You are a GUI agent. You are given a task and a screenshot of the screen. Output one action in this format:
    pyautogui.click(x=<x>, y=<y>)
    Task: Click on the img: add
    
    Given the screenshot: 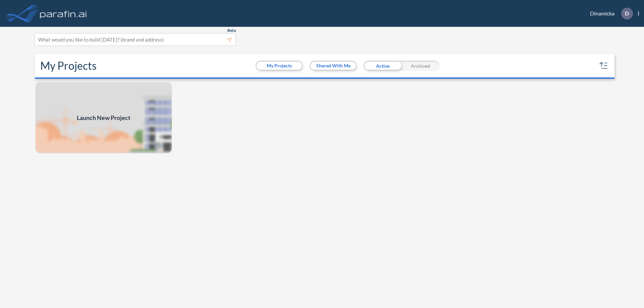 What is the action you would take?
    pyautogui.click(x=104, y=118)
    